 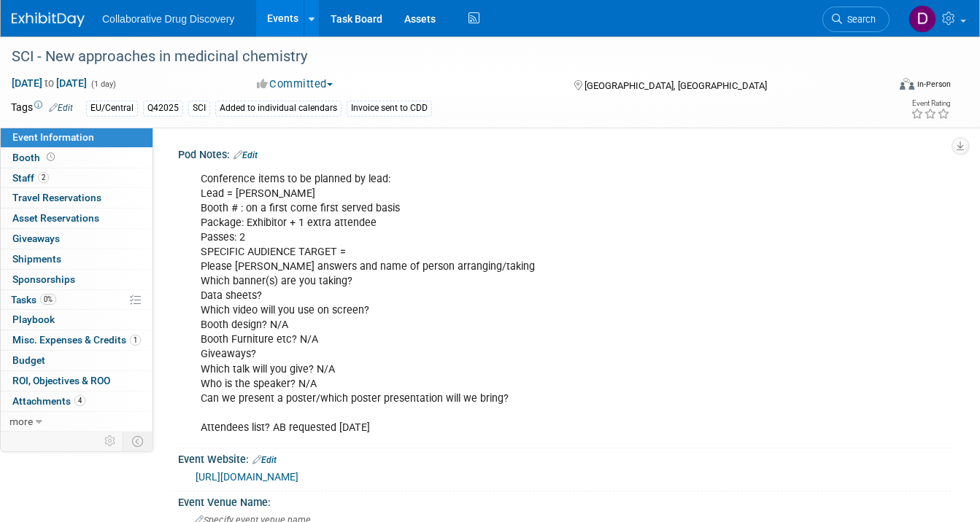 What do you see at coordinates (21, 422) in the screenshot?
I see `span: more` at bounding box center [21, 422].